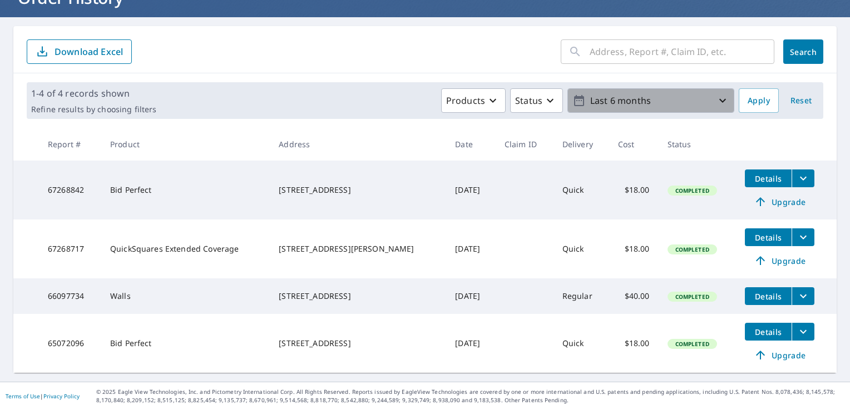 The image size is (850, 410). Describe the element at coordinates (70, 144) in the screenshot. I see `th: Report #` at that location.